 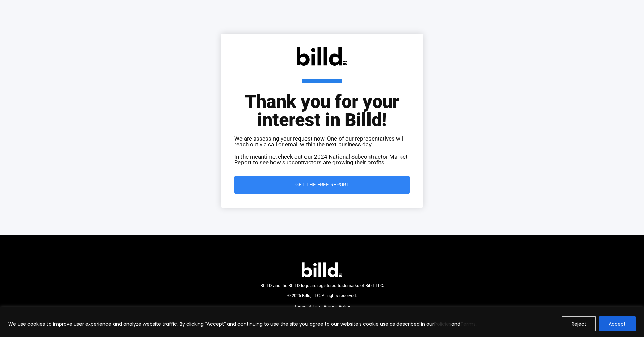 What do you see at coordinates (243, 324) in the screenshot?
I see `p: We use cookies to improve user experience and analyze website traffic. By clicking “Accept” and c...` at bounding box center [243, 324].